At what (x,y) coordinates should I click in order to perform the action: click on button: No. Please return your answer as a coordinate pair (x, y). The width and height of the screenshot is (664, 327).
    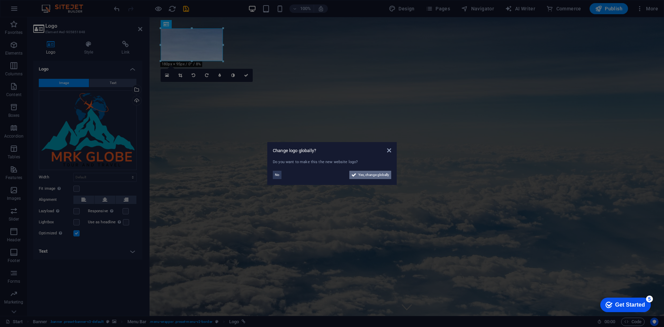
    Looking at the image, I should click on (277, 175).